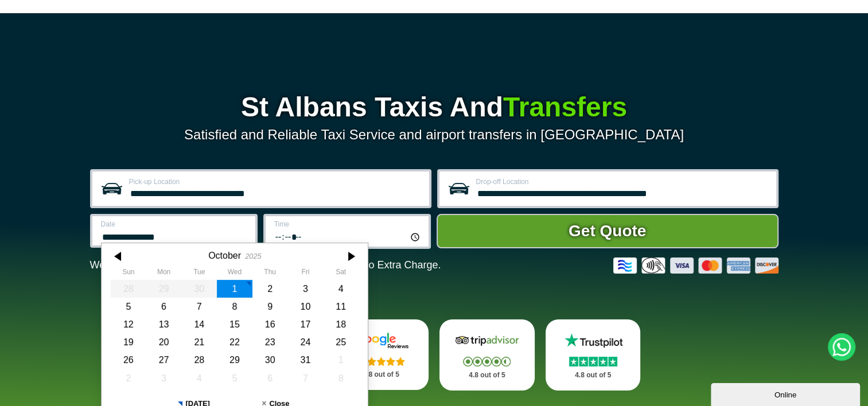 The height and width of the screenshot is (406, 868). I want to click on label: Date, so click(175, 224).